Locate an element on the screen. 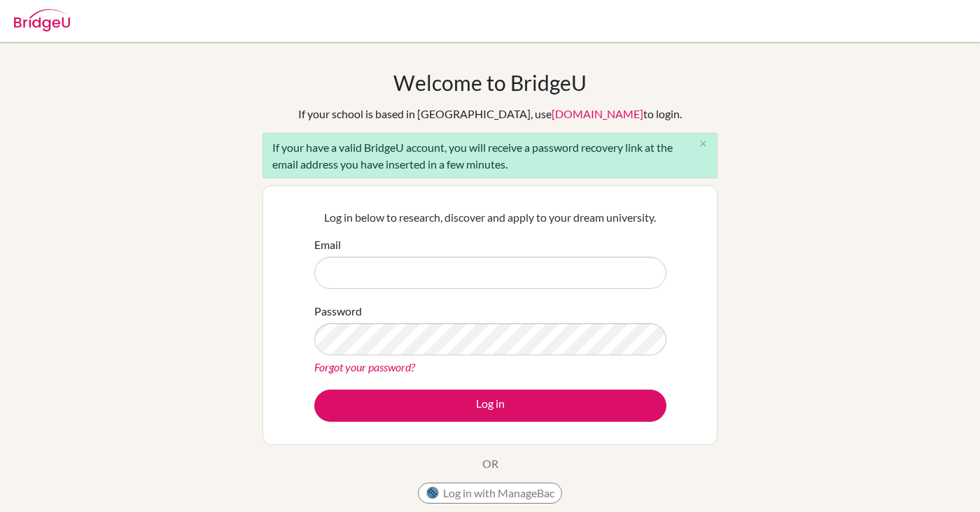 The image size is (980, 512). img: Bridge-U is located at coordinates (42, 20).